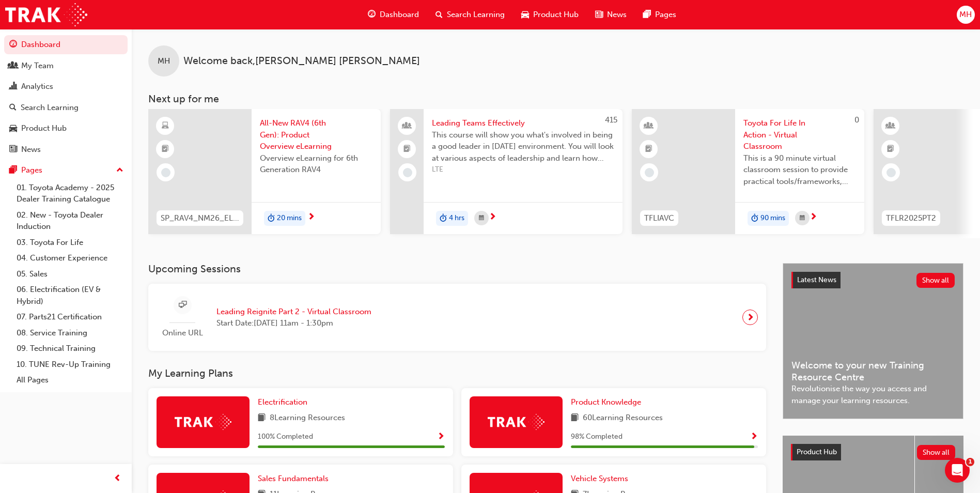  What do you see at coordinates (507, 172) in the screenshot?
I see `a: 415Leading Teams EffectivelyThis course will show you what's involved in being a good leader in [...` at bounding box center [507, 172].